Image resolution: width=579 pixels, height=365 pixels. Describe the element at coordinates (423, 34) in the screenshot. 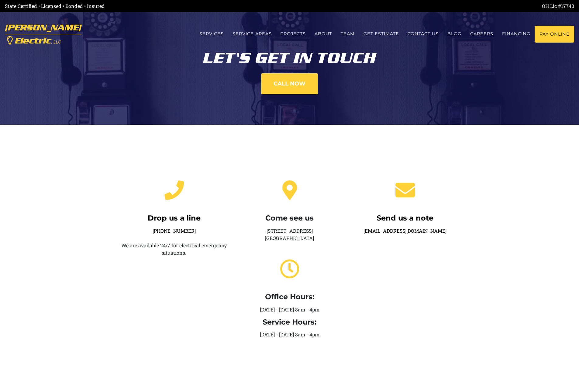

I see `a: Contact us` at that location.